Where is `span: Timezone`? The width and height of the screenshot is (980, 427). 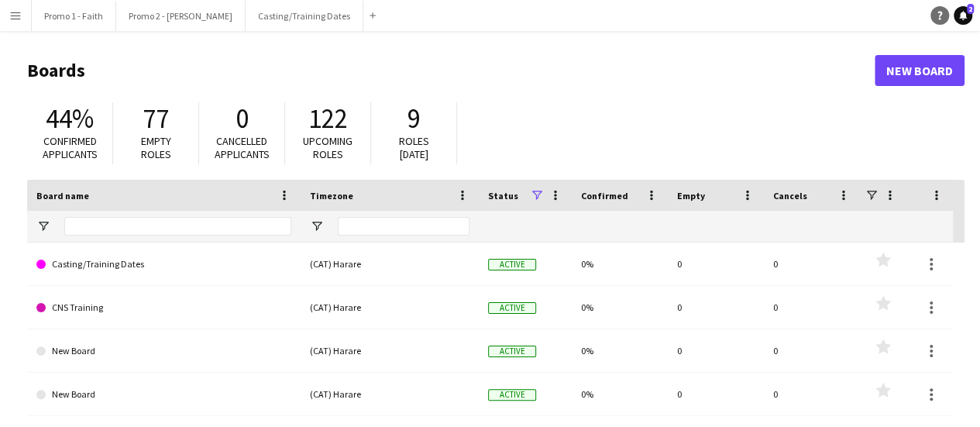
span: Timezone is located at coordinates (332, 195).